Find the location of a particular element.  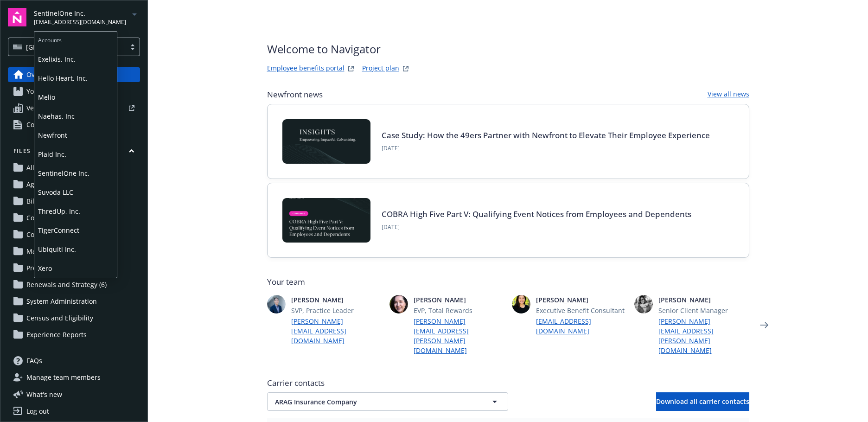

button: Files is located at coordinates (74, 153).